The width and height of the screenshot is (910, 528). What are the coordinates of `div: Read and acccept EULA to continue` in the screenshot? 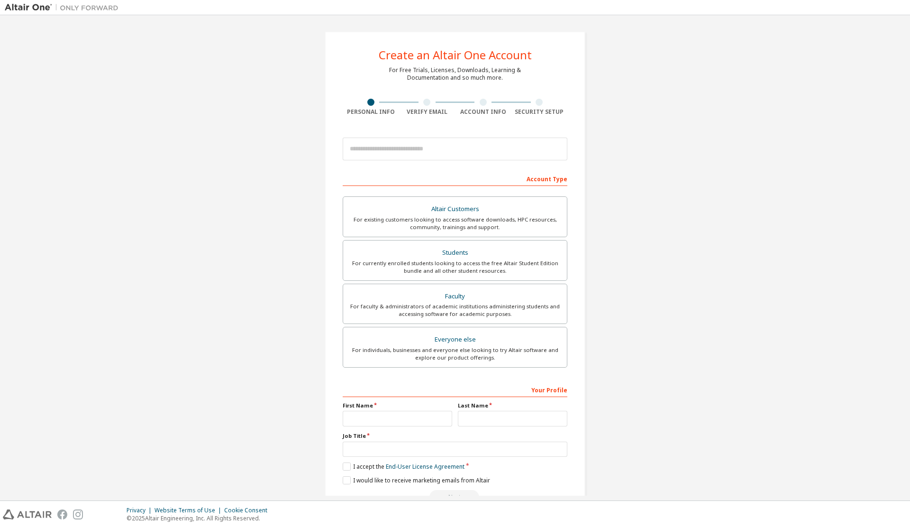 It's located at (455, 497).